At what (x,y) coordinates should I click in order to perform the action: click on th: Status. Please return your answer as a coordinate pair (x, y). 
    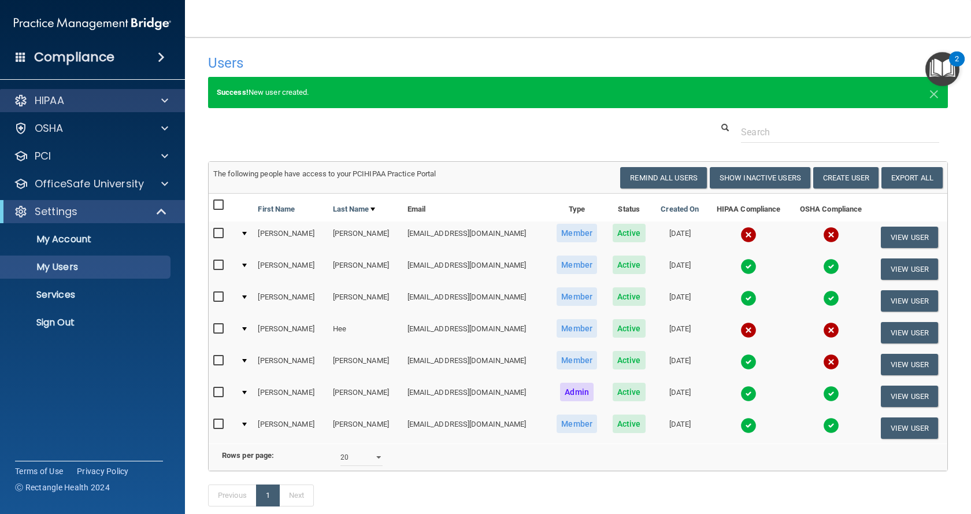
    Looking at the image, I should click on (629, 208).